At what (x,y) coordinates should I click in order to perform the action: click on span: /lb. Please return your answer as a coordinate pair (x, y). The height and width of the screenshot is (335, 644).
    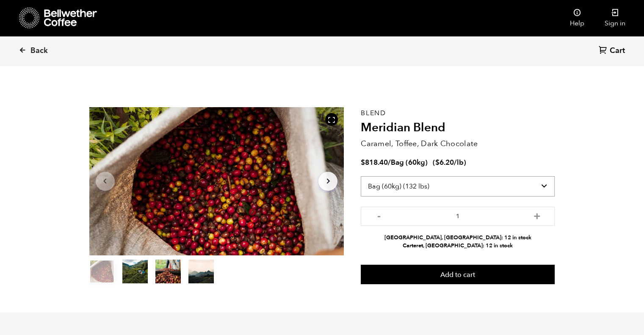
    Looking at the image, I should click on (458, 162).